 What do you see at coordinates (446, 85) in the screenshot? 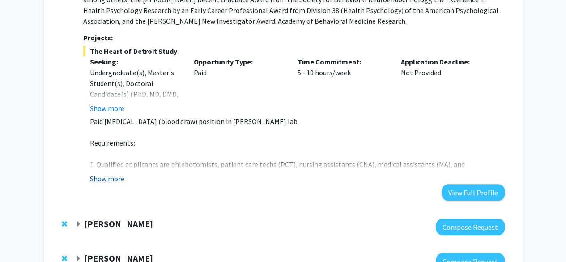
I see `div: Not Provided` at bounding box center [446, 85].